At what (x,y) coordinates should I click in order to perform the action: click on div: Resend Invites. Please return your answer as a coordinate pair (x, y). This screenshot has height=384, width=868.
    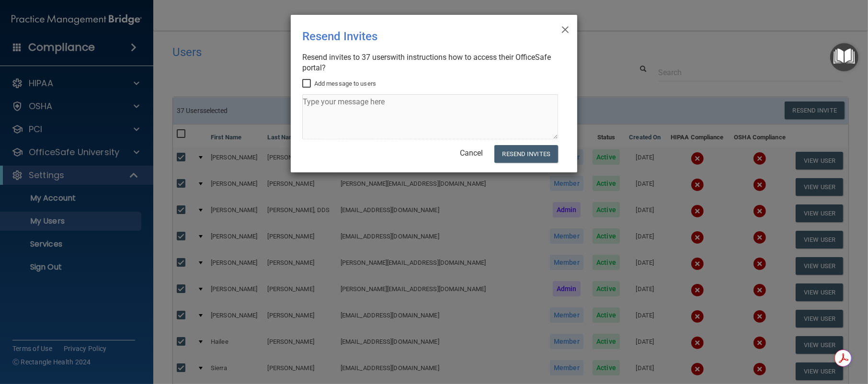
    Looking at the image, I should click on (415, 37).